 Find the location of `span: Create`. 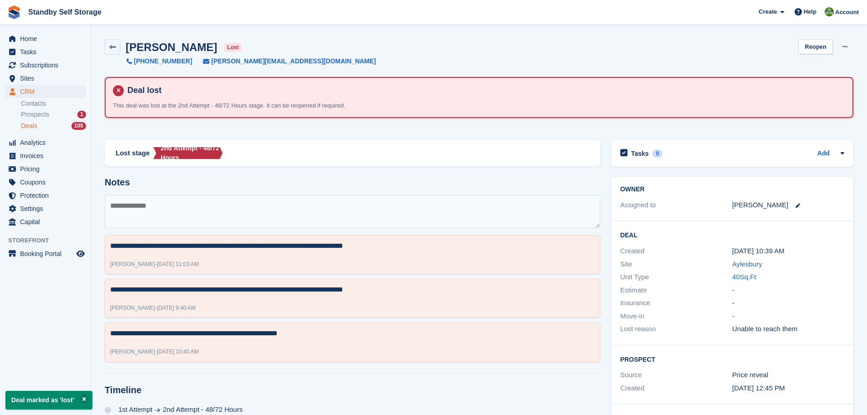

span: Create is located at coordinates (768, 12).